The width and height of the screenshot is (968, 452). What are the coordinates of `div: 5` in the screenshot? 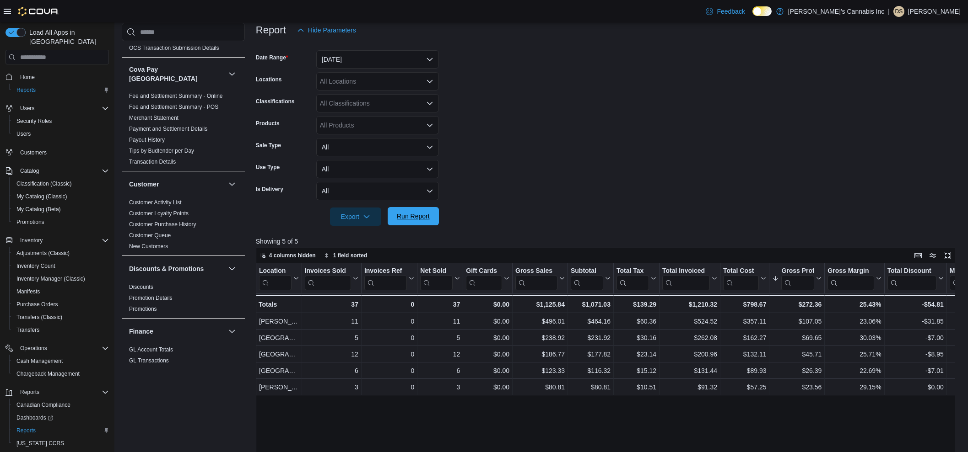 It's located at (331, 339).